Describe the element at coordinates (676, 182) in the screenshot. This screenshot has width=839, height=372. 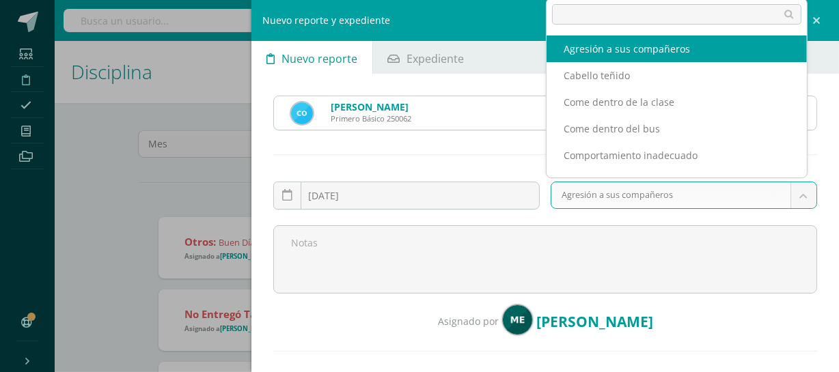
I see `div: Comportamiento inadecuado dentro del bus` at that location.